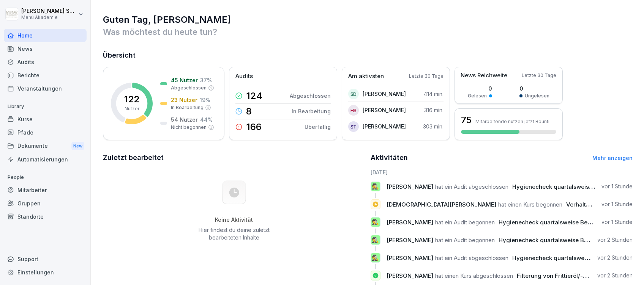  What do you see at coordinates (49, 17) in the screenshot?
I see `p: Menü Akademie` at bounding box center [49, 17].